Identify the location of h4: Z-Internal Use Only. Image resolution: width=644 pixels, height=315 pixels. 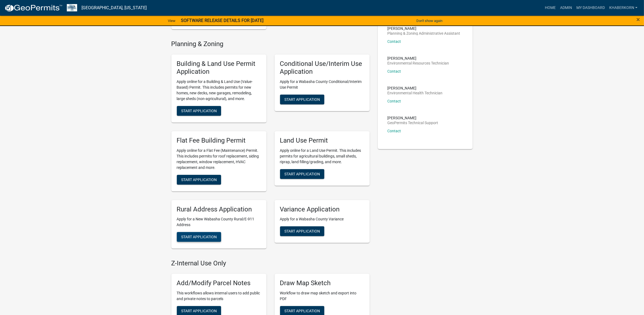
(270, 263).